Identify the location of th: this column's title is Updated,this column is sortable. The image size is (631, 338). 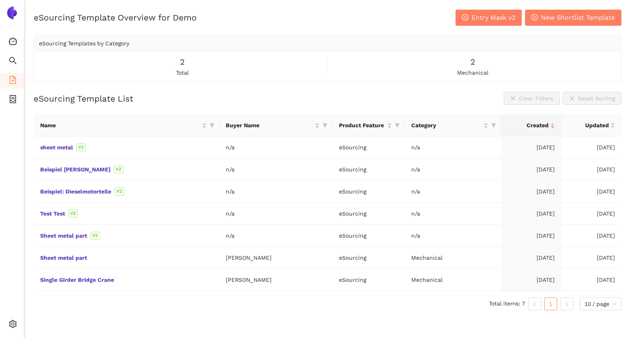
(592, 125).